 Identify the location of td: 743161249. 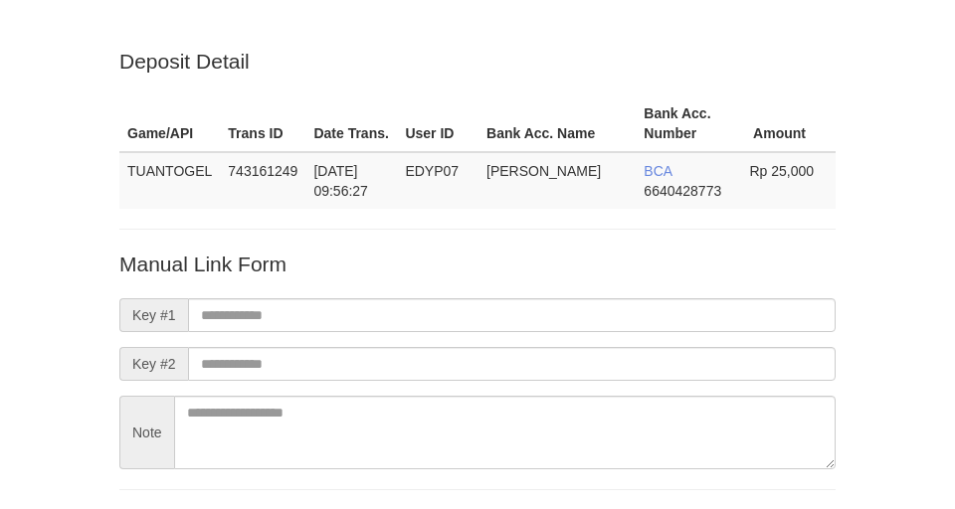
(263, 180).